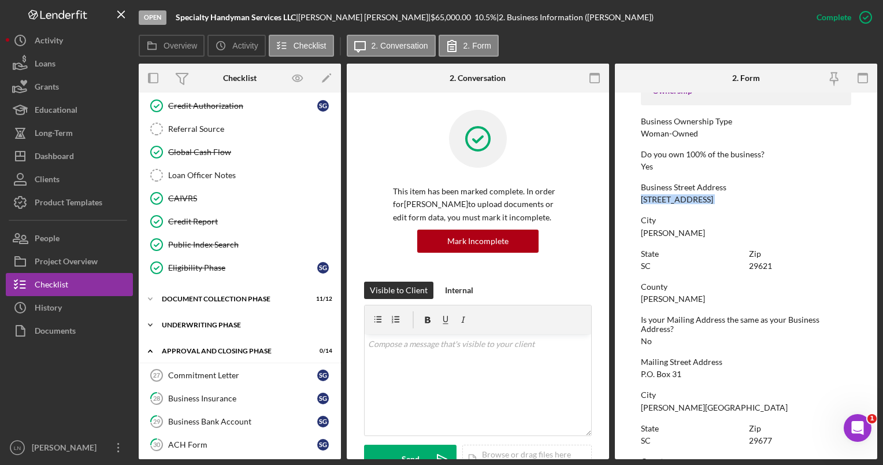 The image size is (883, 465). I want to click on div: Credit Report, so click(251, 221).